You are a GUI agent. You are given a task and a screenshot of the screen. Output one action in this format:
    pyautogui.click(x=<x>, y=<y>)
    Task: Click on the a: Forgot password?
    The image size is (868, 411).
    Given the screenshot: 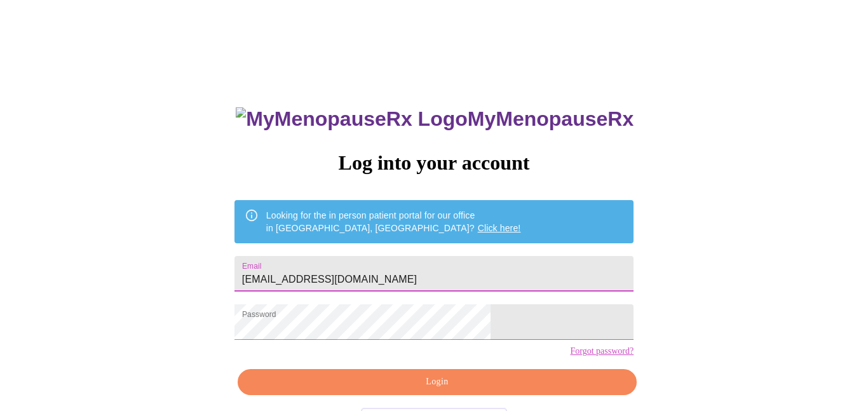 What is the action you would take?
    pyautogui.click(x=602, y=352)
    